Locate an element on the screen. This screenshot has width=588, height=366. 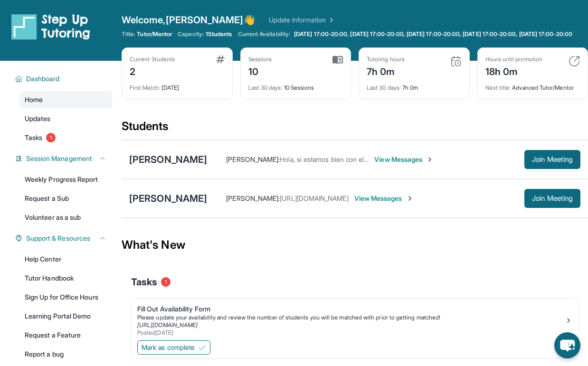
button: chat-button is located at coordinates (567, 345).